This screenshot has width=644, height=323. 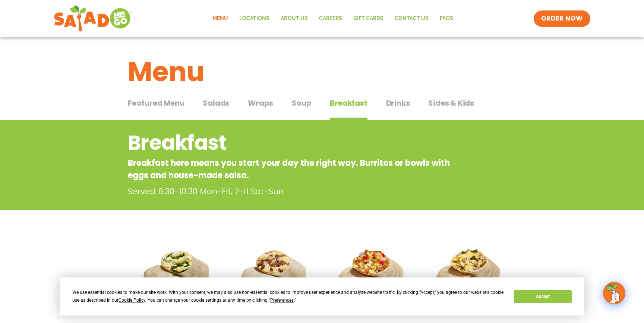 I want to click on img: Product photo for Mediterranean Breakfast Burrito, so click(x=176, y=279).